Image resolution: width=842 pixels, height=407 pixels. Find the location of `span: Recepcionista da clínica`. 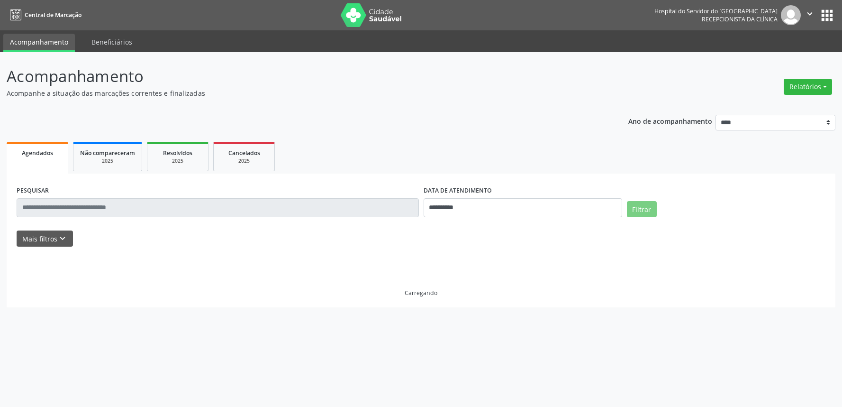

span: Recepcionista da clínica is located at coordinates (740, 19).